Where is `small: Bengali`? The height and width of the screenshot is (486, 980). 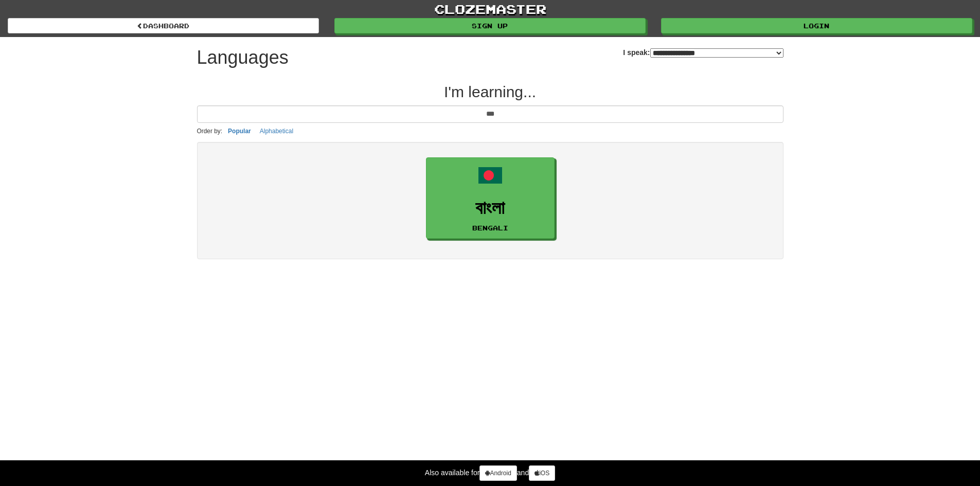
small: Bengali is located at coordinates (490, 228).